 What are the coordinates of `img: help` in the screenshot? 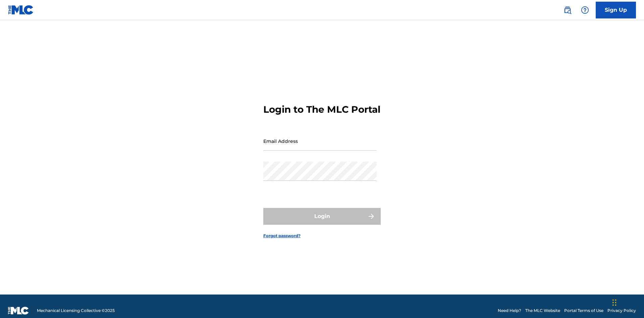 It's located at (584, 10).